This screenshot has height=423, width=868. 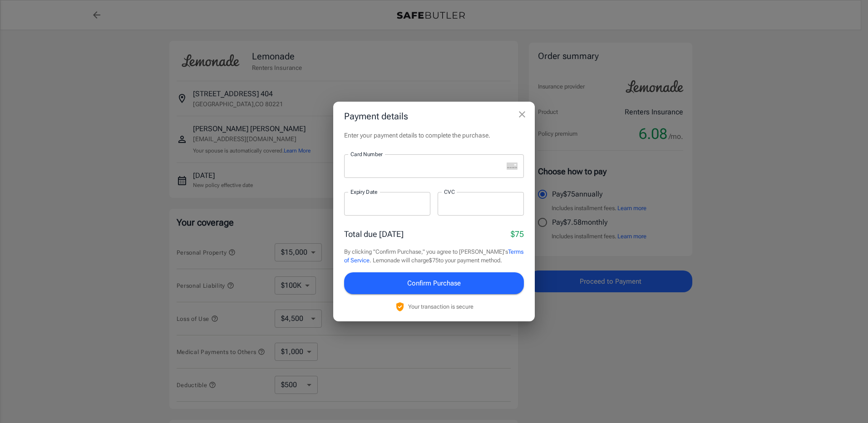 I want to click on span: Confirm Purchase, so click(x=434, y=284).